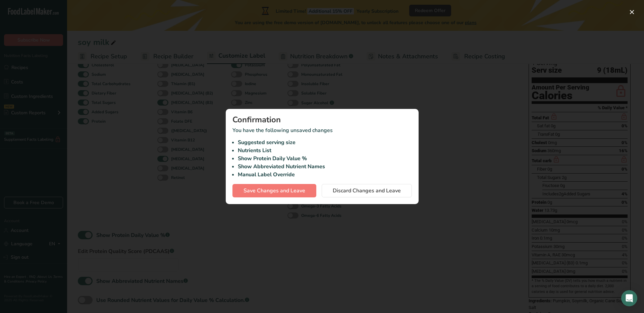  I want to click on li: Show Protein Daily Value %, so click(325, 159).